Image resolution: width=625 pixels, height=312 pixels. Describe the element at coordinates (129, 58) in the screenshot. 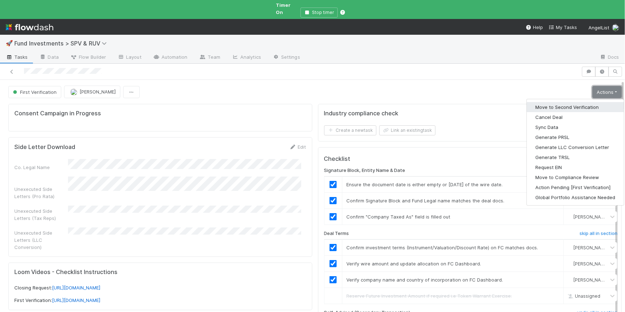

I see `a: Layout` at that location.